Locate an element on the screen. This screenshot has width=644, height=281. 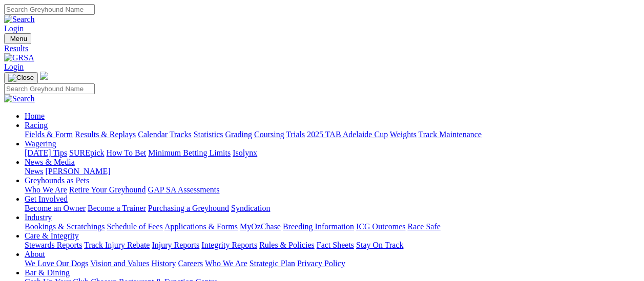
a: Get Involved is located at coordinates (46, 199).